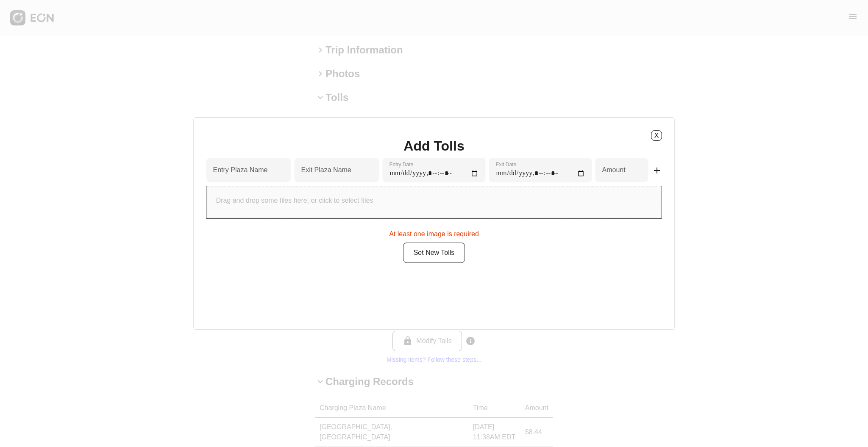 The image size is (868, 447). Describe the element at coordinates (657, 136) in the screenshot. I see `button: X` at that location.